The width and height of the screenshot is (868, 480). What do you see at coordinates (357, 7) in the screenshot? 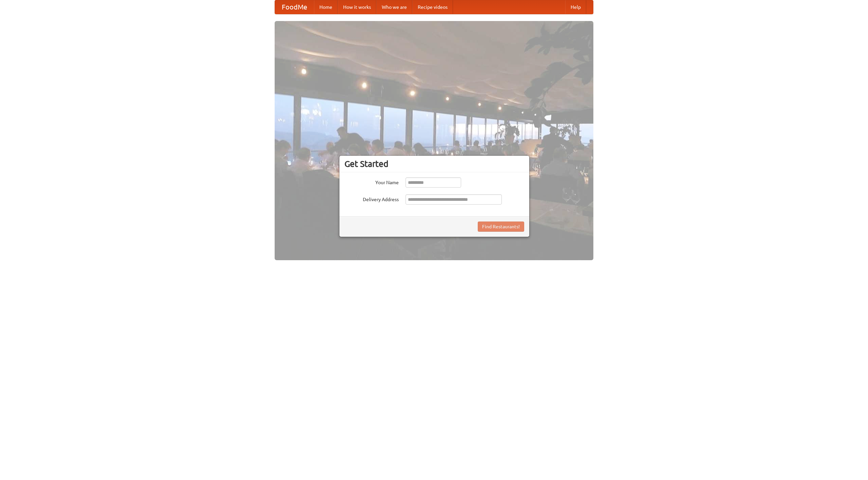
I see `a: How it works` at bounding box center [357, 7].